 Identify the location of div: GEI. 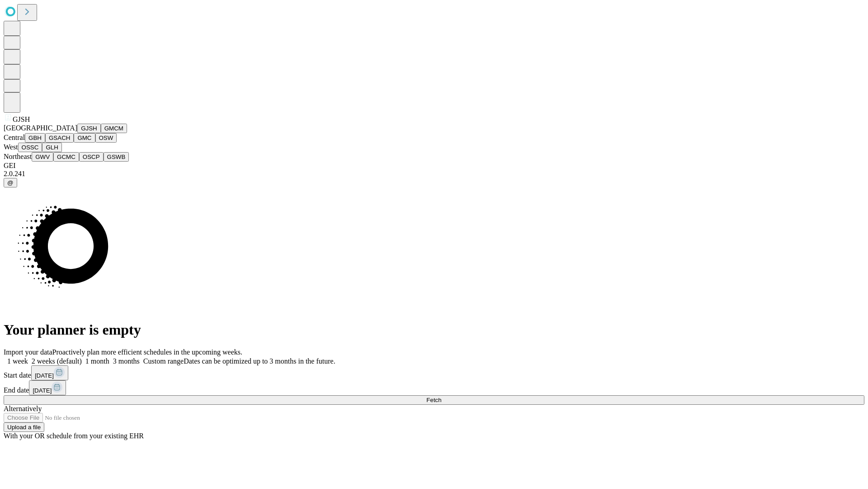
(434, 166).